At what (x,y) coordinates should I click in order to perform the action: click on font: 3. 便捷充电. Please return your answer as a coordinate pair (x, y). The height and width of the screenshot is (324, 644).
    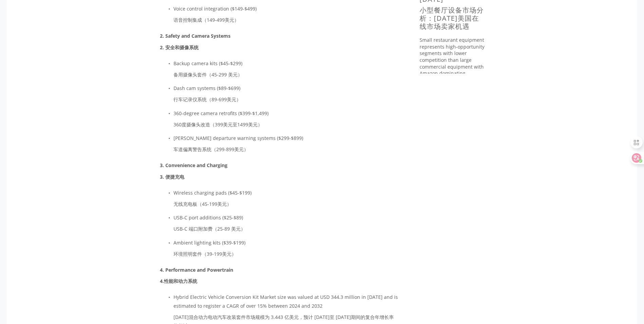
    Looking at the image, I should click on (172, 177).